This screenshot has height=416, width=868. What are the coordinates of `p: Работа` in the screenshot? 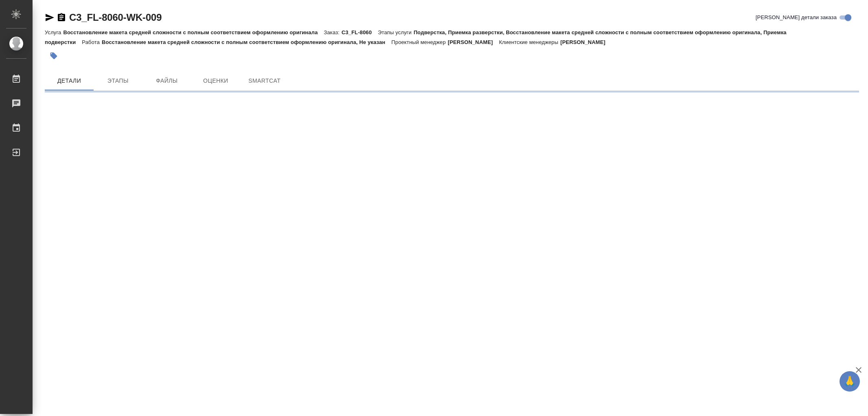 It's located at (92, 42).